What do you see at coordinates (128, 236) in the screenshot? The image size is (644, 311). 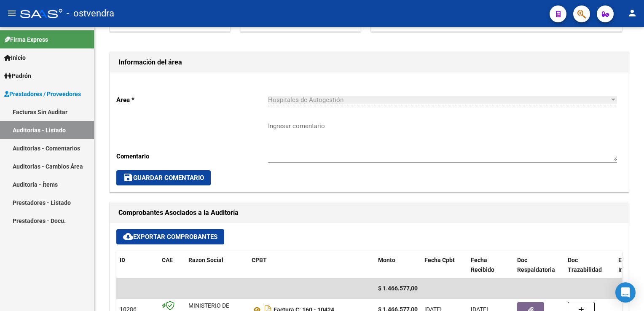 I see `mat-icon: cloud_download` at bounding box center [128, 236].